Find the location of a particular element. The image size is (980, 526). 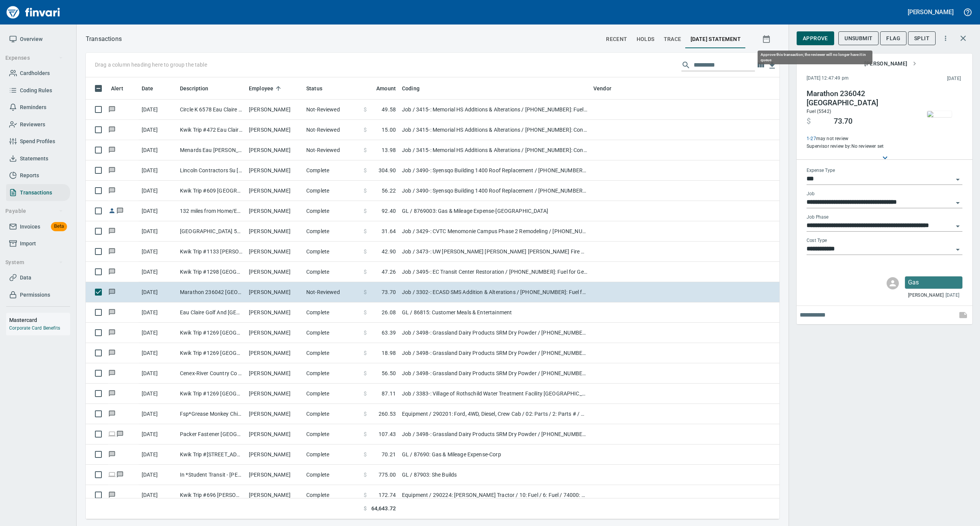

span: Beta is located at coordinates (59, 226).